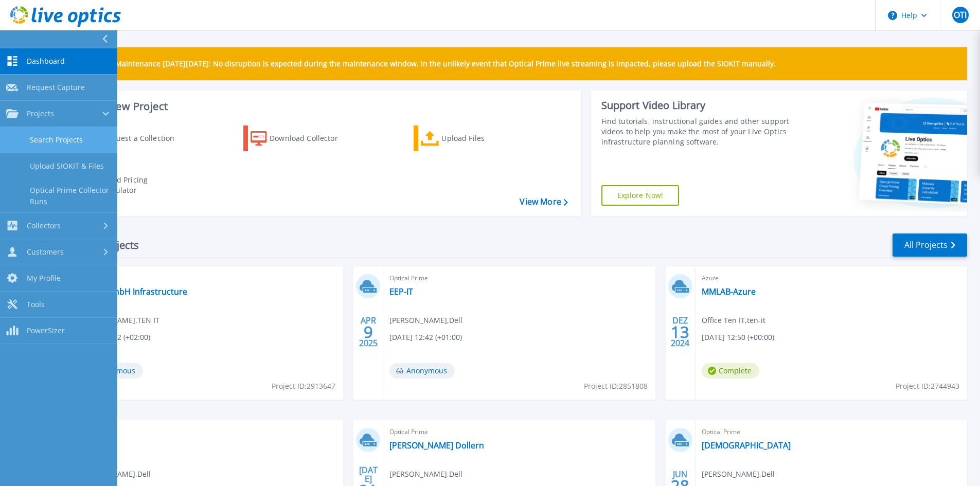  I want to click on span: Project ID: 2851808, so click(616, 387).